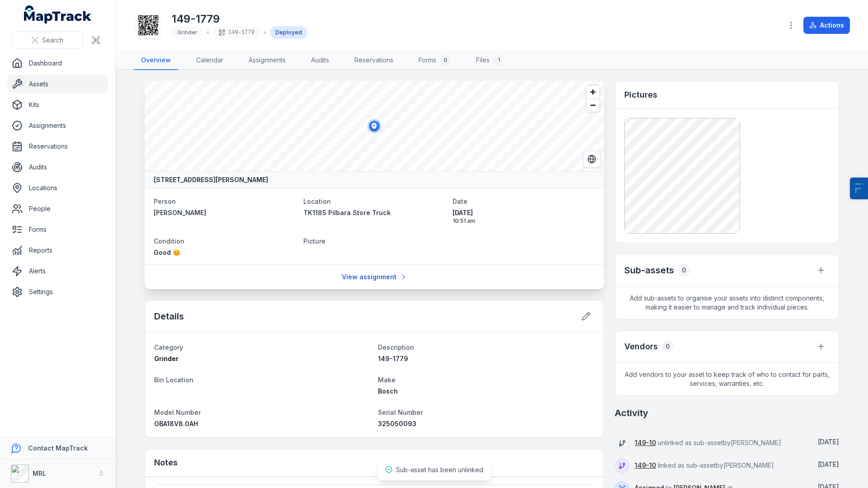 The image size is (868, 488). What do you see at coordinates (156, 61) in the screenshot?
I see `a: Overview` at bounding box center [156, 61].